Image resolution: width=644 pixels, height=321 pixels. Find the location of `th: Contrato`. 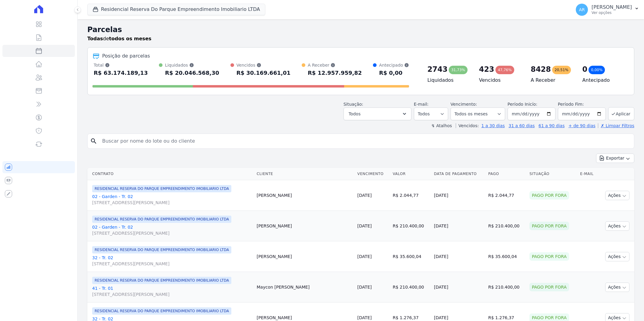

th: Contrato is located at coordinates (170, 174).